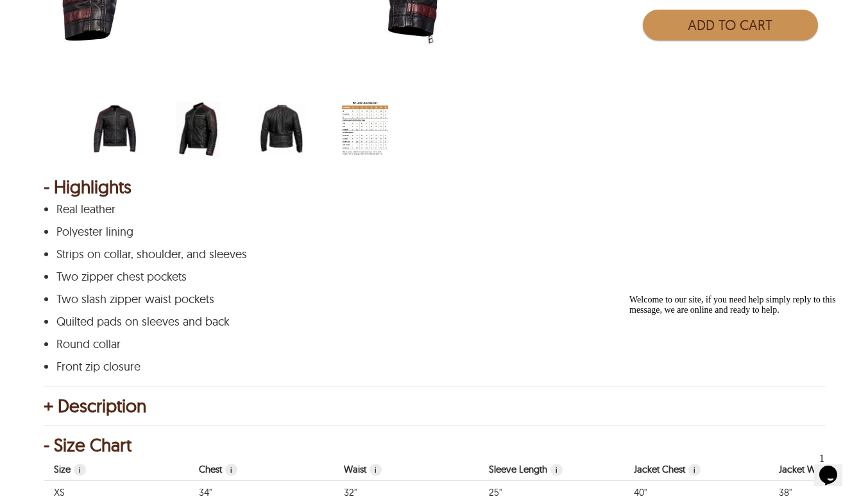  I want to click on button: Add to Cart, so click(731, 25).